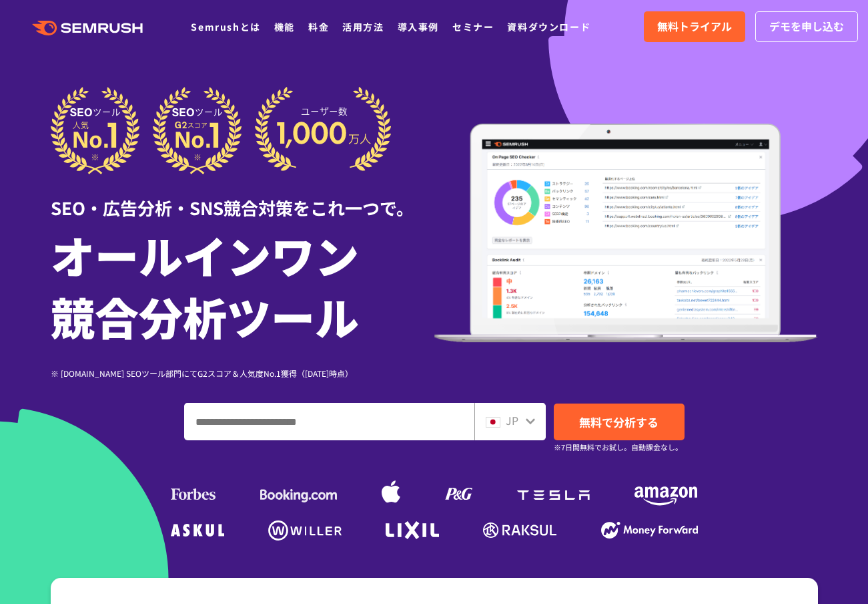  What do you see at coordinates (806, 27) in the screenshot?
I see `a: デモを申し込む` at bounding box center [806, 27].